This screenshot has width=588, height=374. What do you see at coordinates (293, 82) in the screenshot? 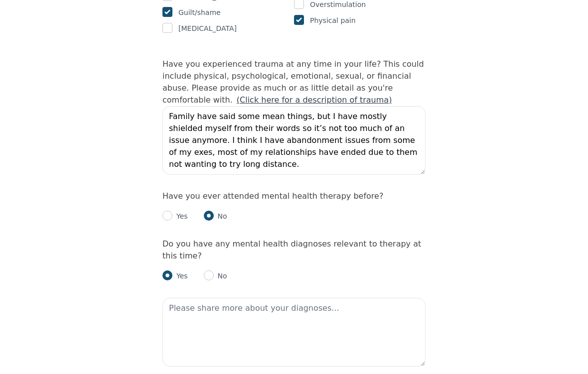
I see `label: Have you experienced trauma at any time in your life? This could include physical, psychological,...` at bounding box center [293, 82].